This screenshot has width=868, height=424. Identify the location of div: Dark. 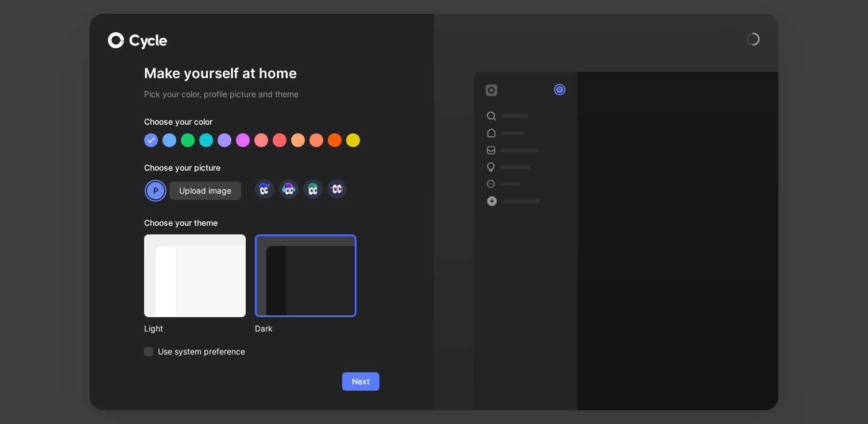
(305, 328).